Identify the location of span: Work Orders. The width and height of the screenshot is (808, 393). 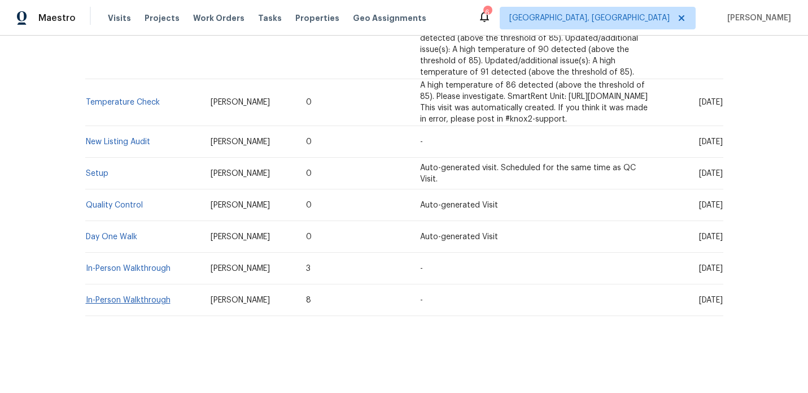
(219, 18).